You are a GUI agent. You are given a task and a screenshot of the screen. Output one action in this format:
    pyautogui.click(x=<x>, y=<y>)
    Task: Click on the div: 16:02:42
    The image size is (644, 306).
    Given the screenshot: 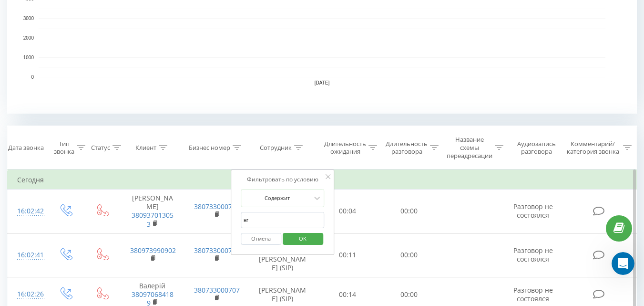 What is the action you would take?
    pyautogui.click(x=27, y=211)
    